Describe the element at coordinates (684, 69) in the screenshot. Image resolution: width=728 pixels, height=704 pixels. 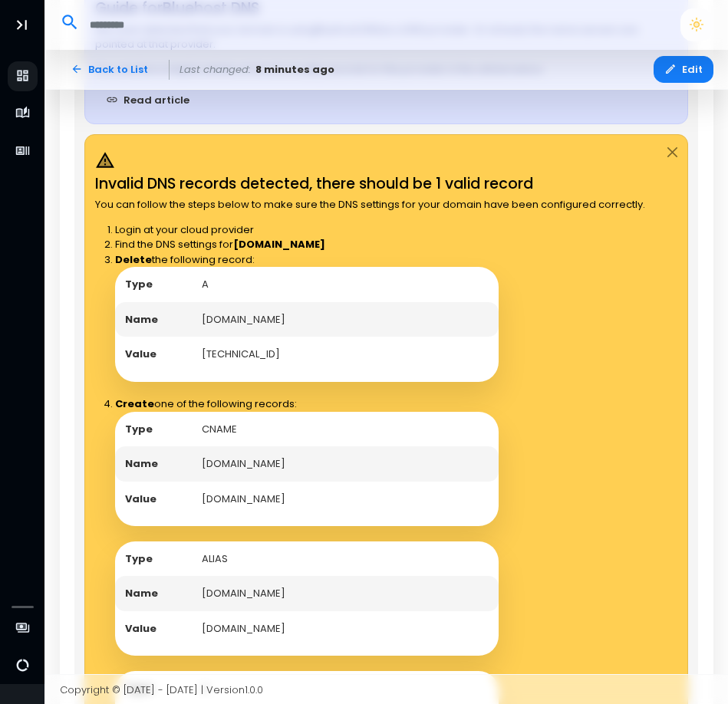
I see `button: Edit` at that location.